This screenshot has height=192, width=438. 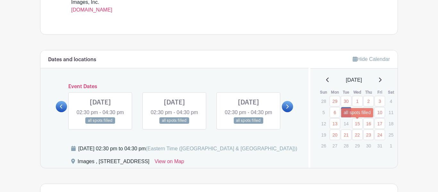 What do you see at coordinates (368, 123) in the screenshot?
I see `a: 16` at bounding box center [368, 123].